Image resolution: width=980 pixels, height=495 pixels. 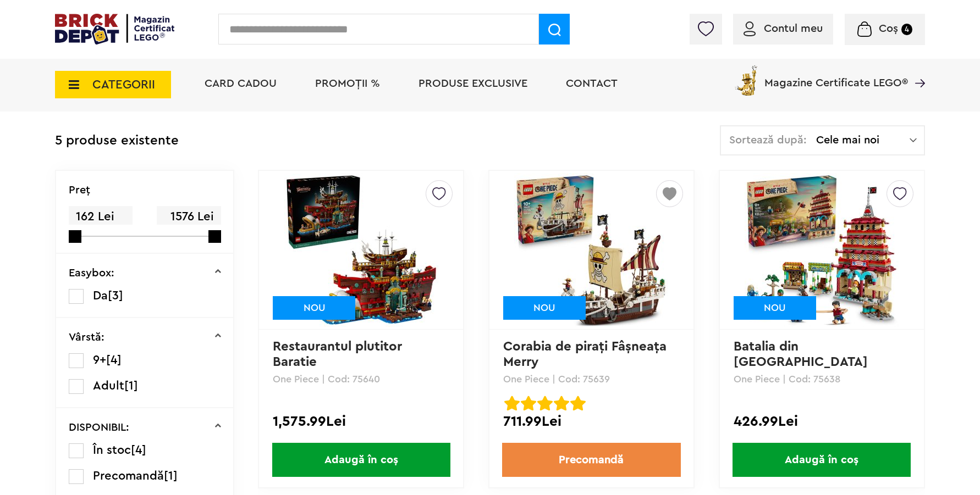 What do you see at coordinates (99, 427) in the screenshot?
I see `p: DISPONIBIL:` at bounding box center [99, 427].